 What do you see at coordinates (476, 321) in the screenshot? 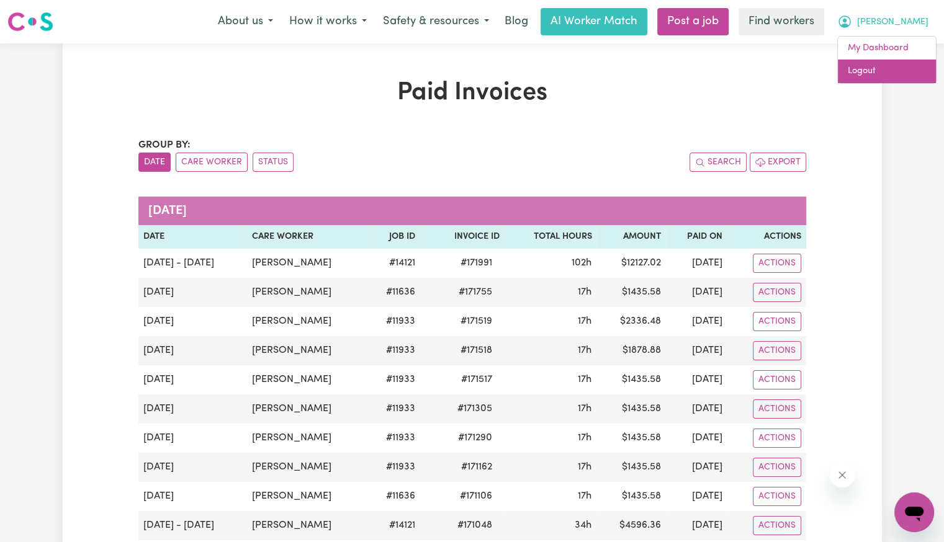
I see `span: # 171519` at bounding box center [476, 321].